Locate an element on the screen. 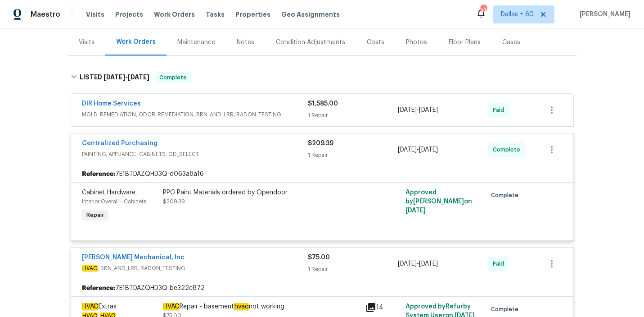  span: Dallas + 60 is located at coordinates (517, 14).